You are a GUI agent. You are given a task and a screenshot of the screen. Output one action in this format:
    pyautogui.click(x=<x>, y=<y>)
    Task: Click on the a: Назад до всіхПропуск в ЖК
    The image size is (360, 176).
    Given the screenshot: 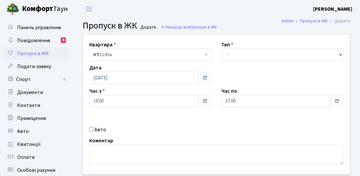 What is the action you would take?
    pyautogui.click(x=189, y=27)
    